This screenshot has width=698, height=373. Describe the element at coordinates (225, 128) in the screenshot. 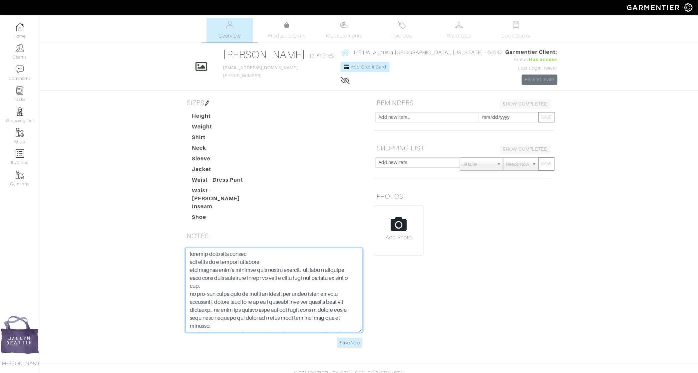

I see `dt: Weight` at that location.